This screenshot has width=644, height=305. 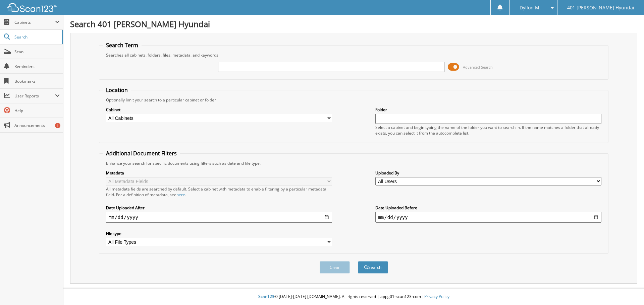 What do you see at coordinates (489, 130) in the screenshot?
I see `div: Select a cabinet and begin typing the name of the folder you want to search in. If the name match...` at bounding box center [489, 130].